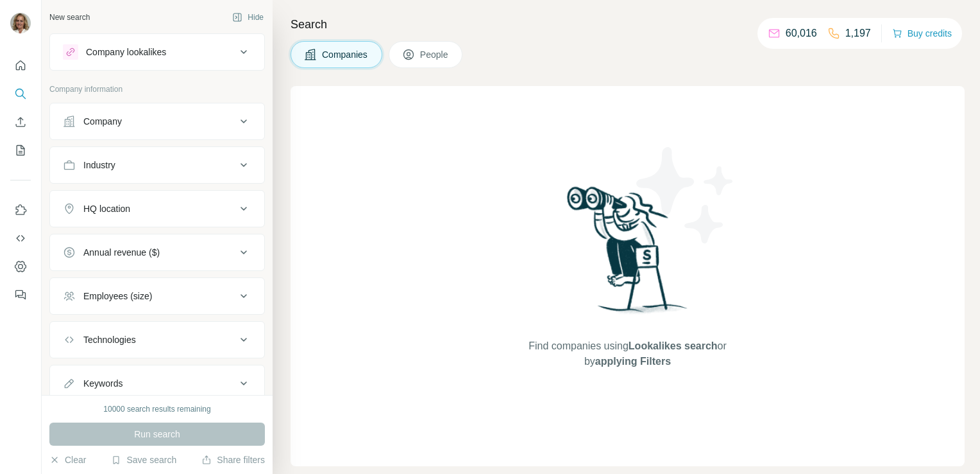  Describe the element at coordinates (100, 165) in the screenshot. I see `div: Industry` at that location.